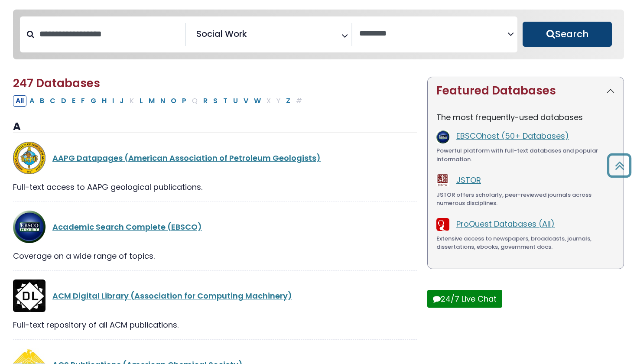 The image size is (637, 364). What do you see at coordinates (288, 101) in the screenshot?
I see `button: Filter Results Z` at bounding box center [288, 101].